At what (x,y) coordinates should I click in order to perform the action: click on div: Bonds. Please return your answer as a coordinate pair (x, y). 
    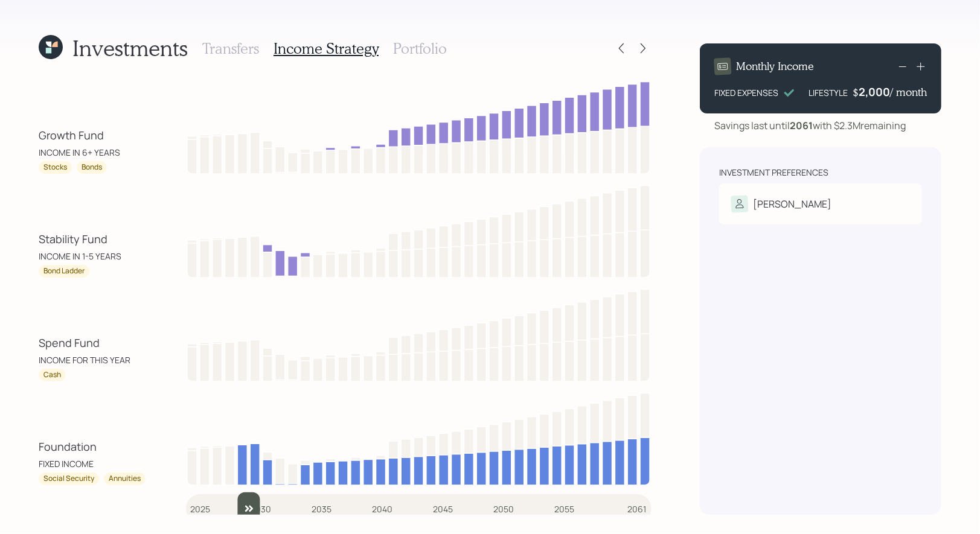
    Looking at the image, I should click on (92, 167).